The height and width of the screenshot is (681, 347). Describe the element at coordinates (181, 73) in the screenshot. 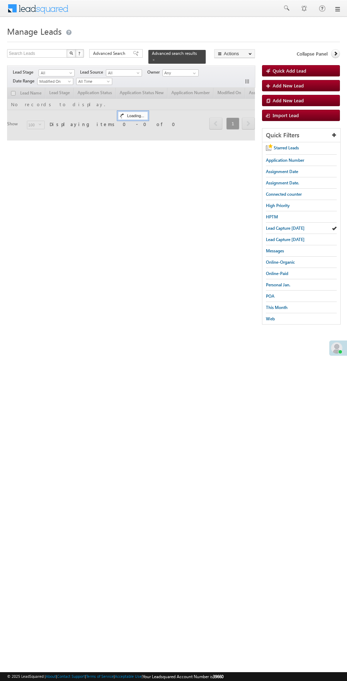

I see `input: Type to Search` at that location.